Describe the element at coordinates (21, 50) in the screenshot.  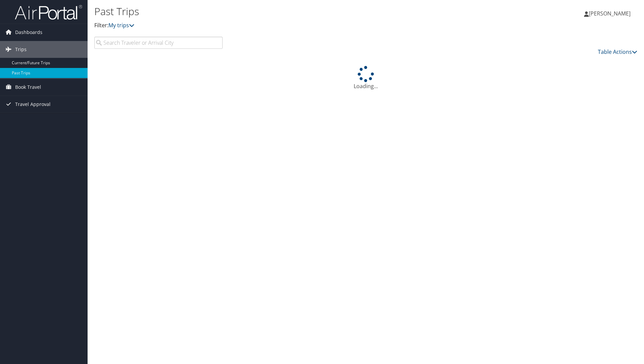
I see `span: Trips` at that location.